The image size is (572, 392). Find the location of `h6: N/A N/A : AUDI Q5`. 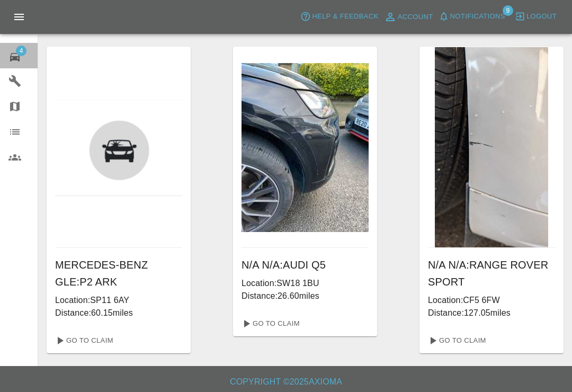

h6: N/A N/A : AUDI Q5 is located at coordinates (305, 265).